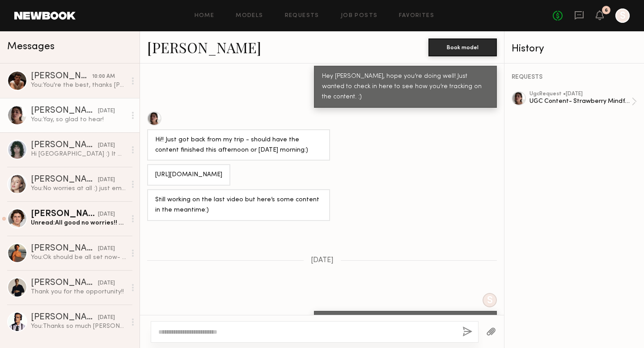 The height and width of the screenshot is (348, 644). What do you see at coordinates (622, 16) in the screenshot?
I see `a: S` at bounding box center [622, 16].